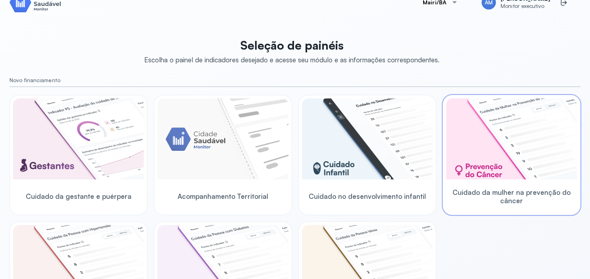 This screenshot has height=279, width=590. What do you see at coordinates (292, 45) in the screenshot?
I see `p: Seleção de painéis` at bounding box center [292, 45].